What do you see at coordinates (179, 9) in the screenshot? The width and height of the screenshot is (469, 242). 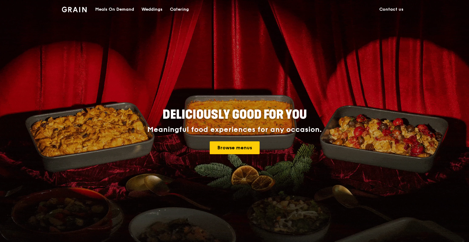 I see `a: Catering` at bounding box center [179, 9].